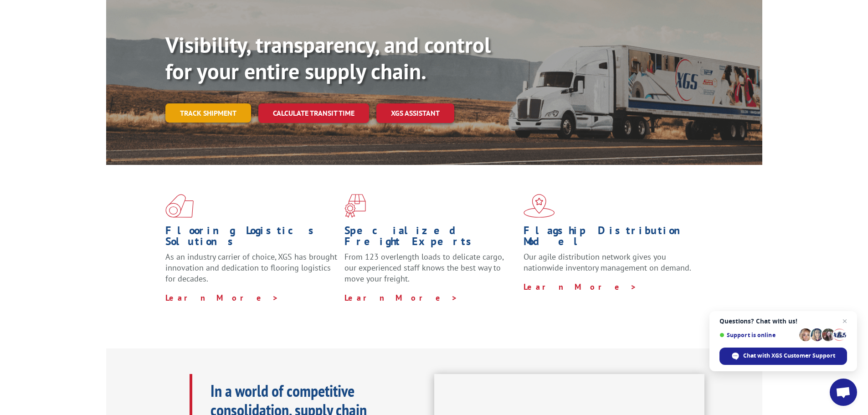 The height and width of the screenshot is (415, 868). Describe the element at coordinates (355, 206) in the screenshot. I see `img: xgs-icon-focused-on-flooring-red` at that location.